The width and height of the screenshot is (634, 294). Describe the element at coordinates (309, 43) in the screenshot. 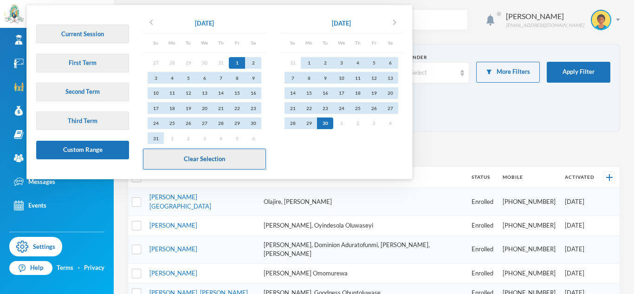

I see `div: Mo` at that location.